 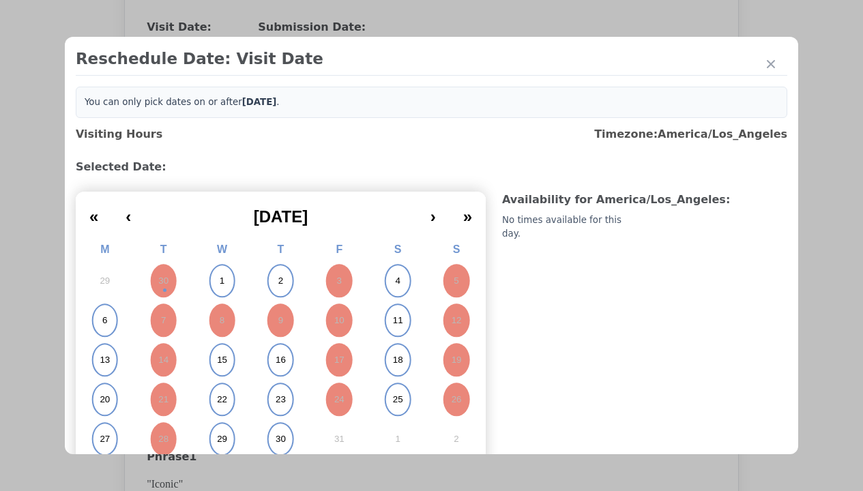 What do you see at coordinates (104, 281) in the screenshot?
I see `abbr: September 29, 2025` at bounding box center [104, 281].